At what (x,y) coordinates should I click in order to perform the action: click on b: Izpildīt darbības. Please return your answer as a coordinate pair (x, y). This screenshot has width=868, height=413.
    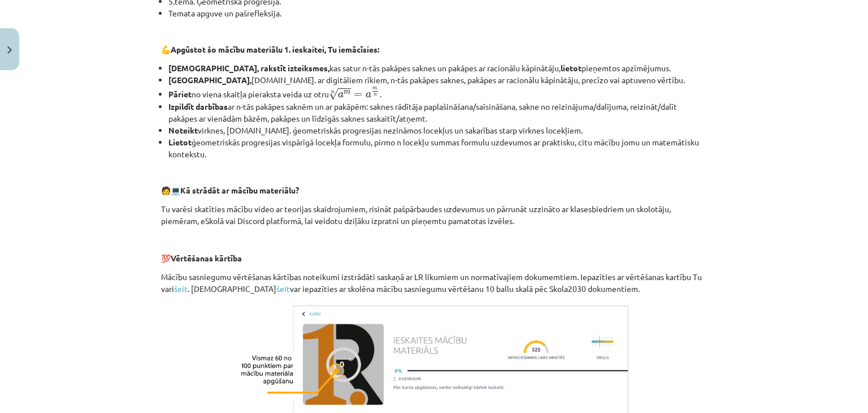
    Looking at the image, I should click on (197, 107).